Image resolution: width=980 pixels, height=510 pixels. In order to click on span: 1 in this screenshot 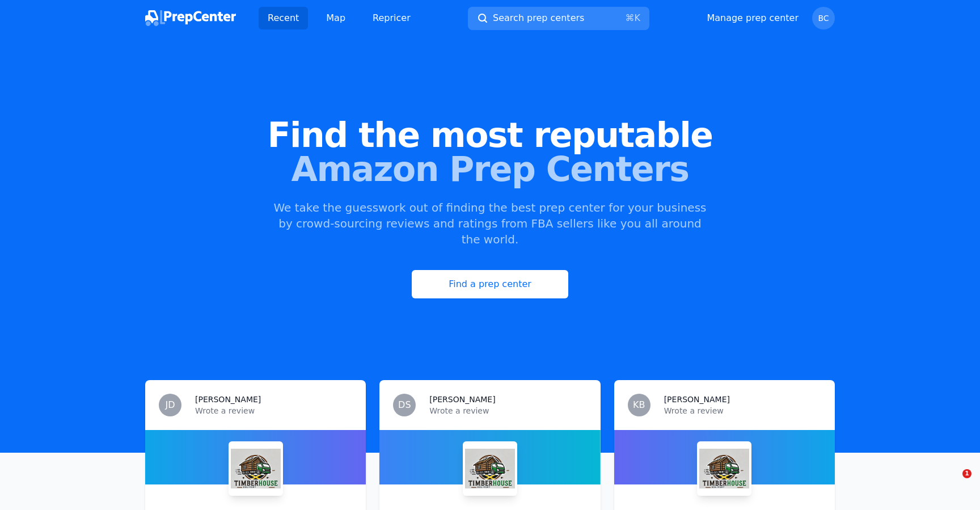, I will do `click(967, 474)`.